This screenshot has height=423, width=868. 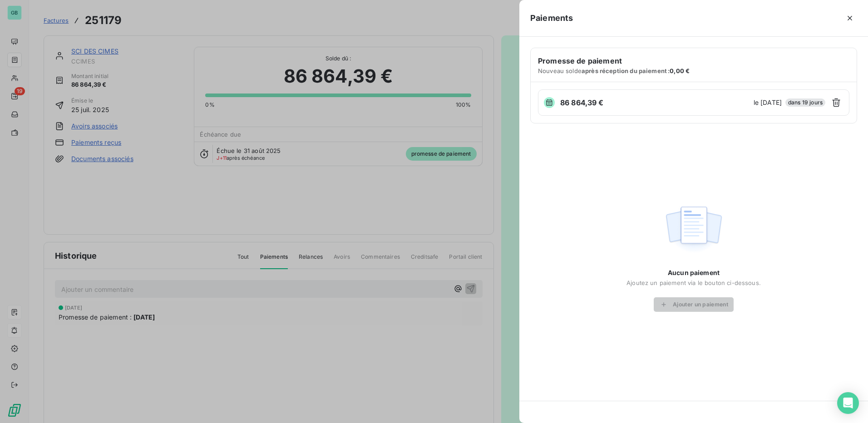 I want to click on span: après réception du paiement :, so click(x=626, y=71).